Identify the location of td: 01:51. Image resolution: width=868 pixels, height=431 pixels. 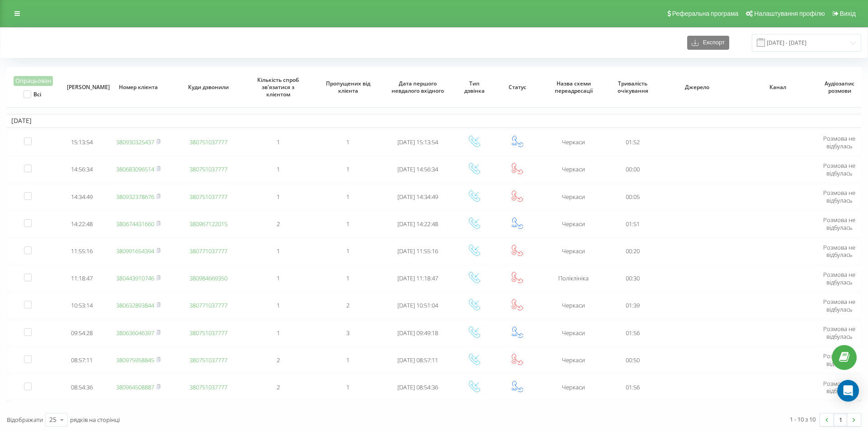
(632, 224).